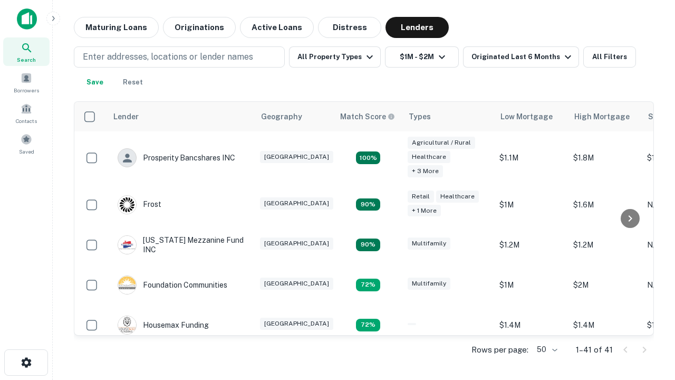 This screenshot has width=675, height=380. I want to click on div: + 1 more, so click(424, 211).